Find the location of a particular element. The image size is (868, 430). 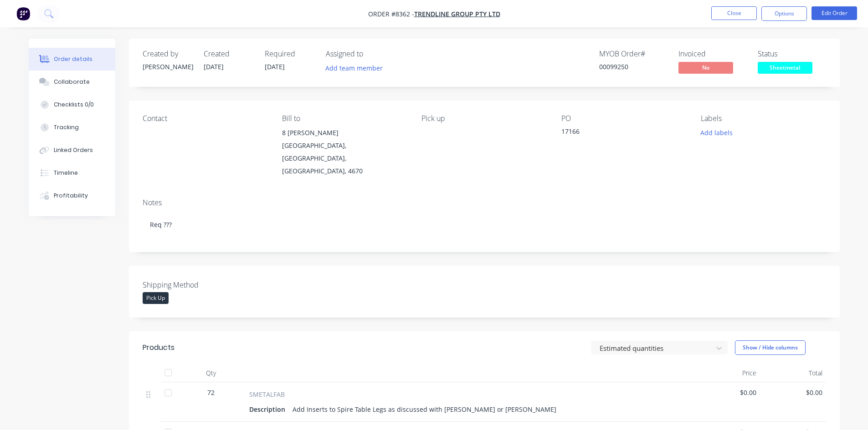

div: Pick Up is located at coordinates (155, 298).